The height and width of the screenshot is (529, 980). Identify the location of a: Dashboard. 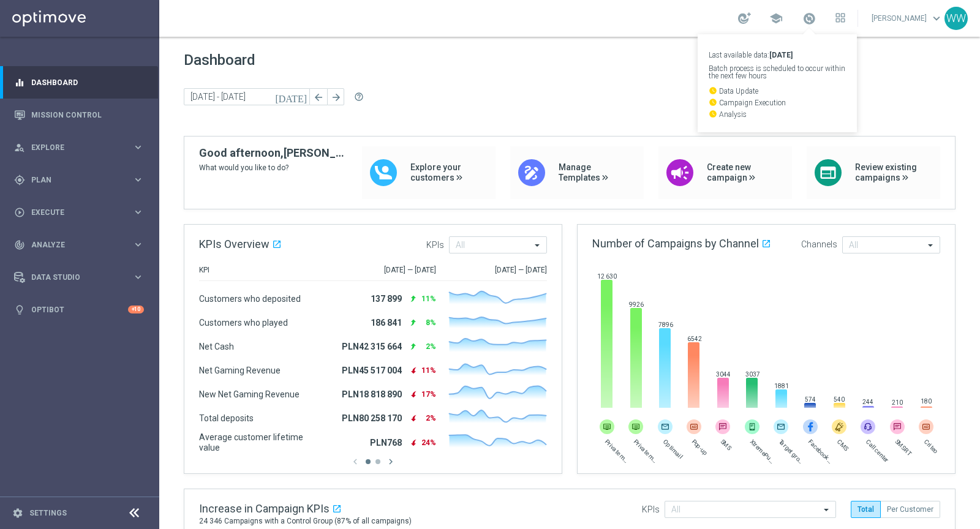
(88, 82).